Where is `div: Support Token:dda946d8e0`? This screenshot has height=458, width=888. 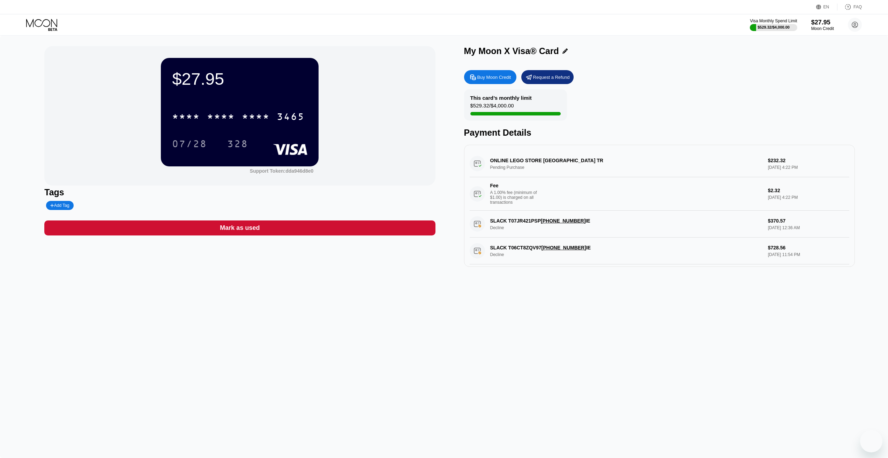
div: Support Token:dda946d8e0 is located at coordinates (282, 171).